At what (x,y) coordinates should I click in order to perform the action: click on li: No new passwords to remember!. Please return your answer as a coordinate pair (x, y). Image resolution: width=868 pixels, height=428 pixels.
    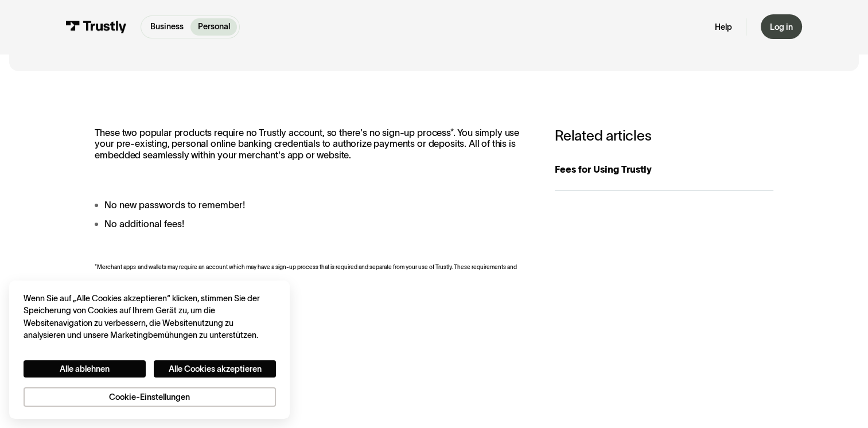
    Looking at the image, I should click on (312, 205).